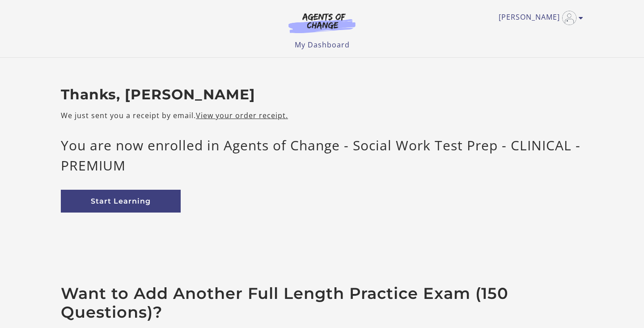 The width and height of the screenshot is (644, 328). I want to click on h2: Want to Add Another Full Length Practice Exam (150 Questions)?, so click(322, 303).